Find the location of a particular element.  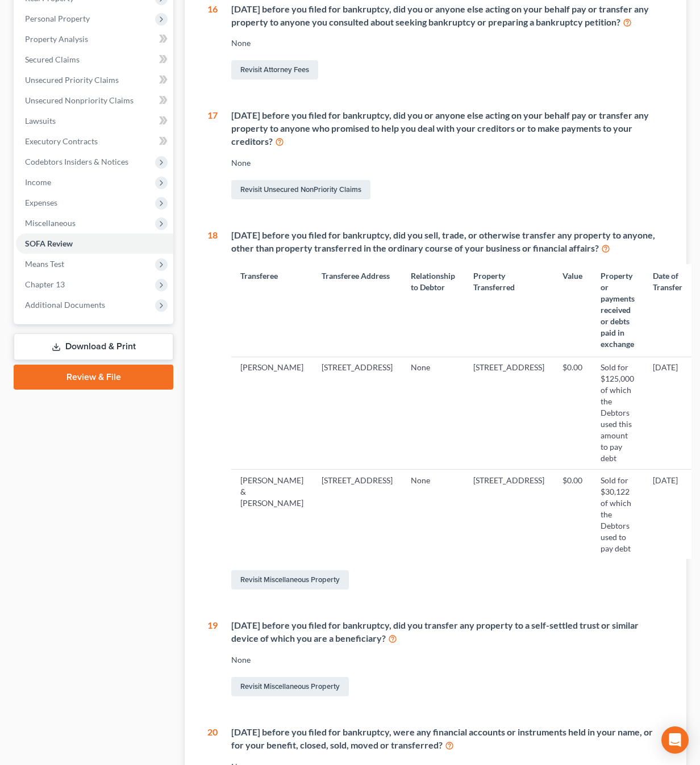

th: Property Transferred is located at coordinates (508, 311).